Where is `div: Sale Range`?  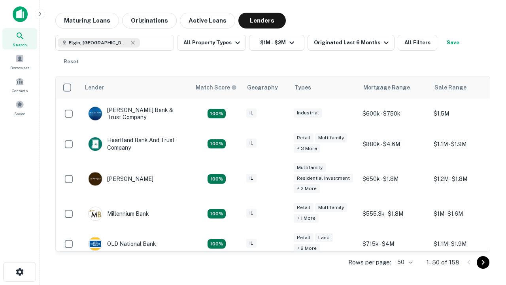 div: Sale Range is located at coordinates (451, 87).